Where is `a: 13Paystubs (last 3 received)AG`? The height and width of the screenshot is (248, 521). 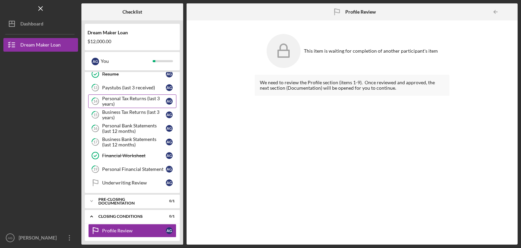 a: 13Paystubs (last 3 received)AG is located at coordinates (132, 88).